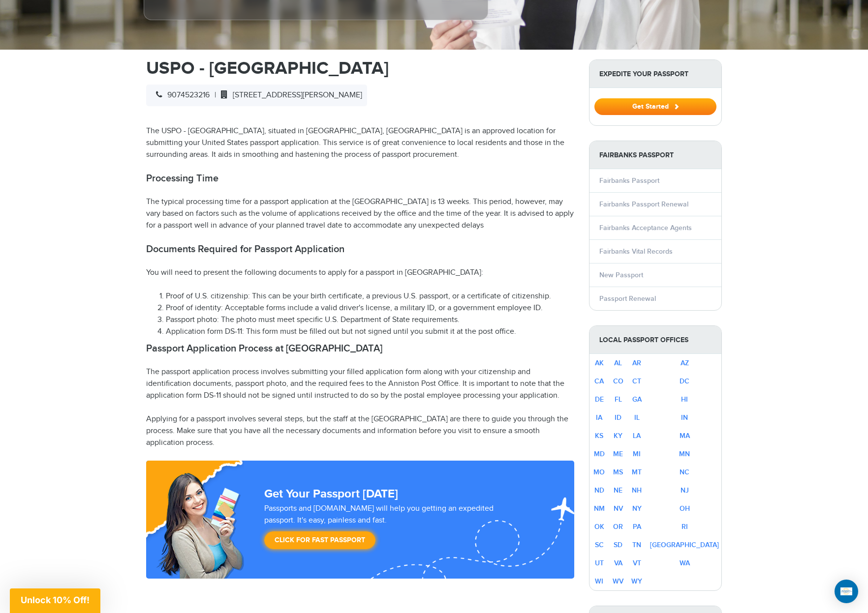  I want to click on a: KS, so click(599, 436).